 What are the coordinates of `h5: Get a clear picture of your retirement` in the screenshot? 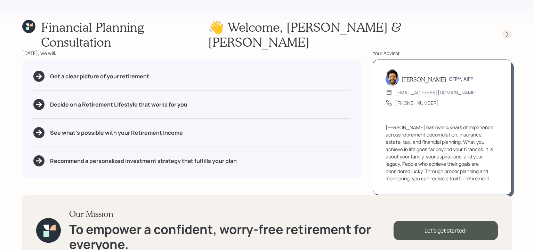 It's located at (100, 76).